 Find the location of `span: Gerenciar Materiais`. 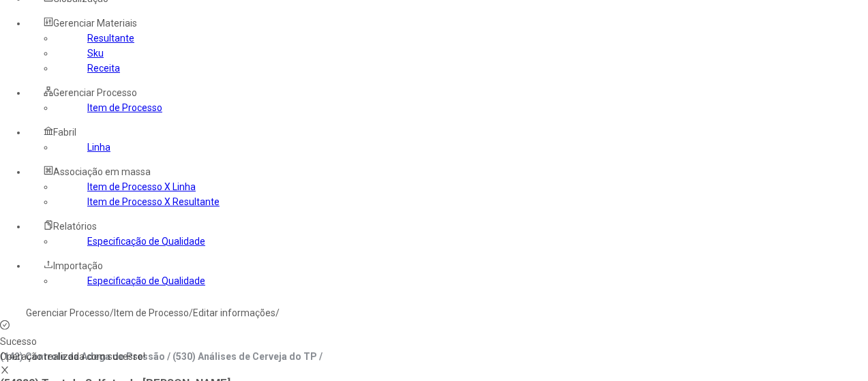

span: Gerenciar Materiais is located at coordinates (95, 23).